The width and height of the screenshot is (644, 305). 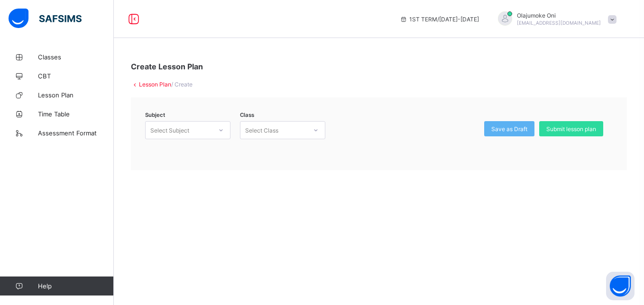 What do you see at coordinates (559, 15) in the screenshot?
I see `span: Olajumoke Oni` at bounding box center [559, 15].